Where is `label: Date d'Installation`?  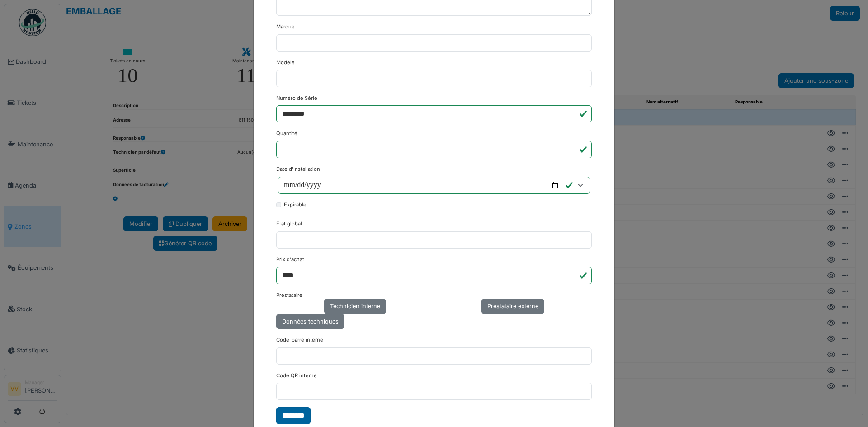
label: Date d'Installation is located at coordinates (298, 169).